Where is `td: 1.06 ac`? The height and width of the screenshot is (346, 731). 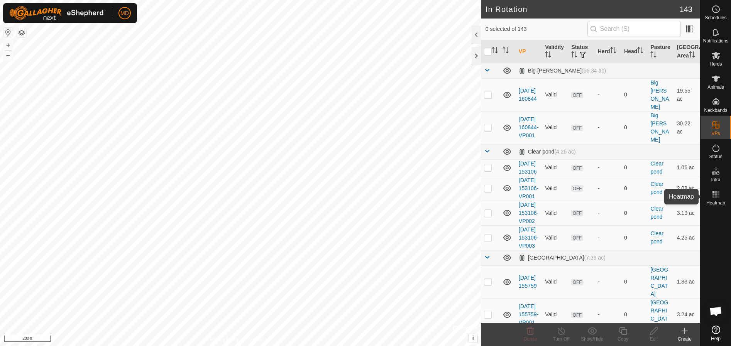 td: 1.06 ac is located at coordinates (687, 168).